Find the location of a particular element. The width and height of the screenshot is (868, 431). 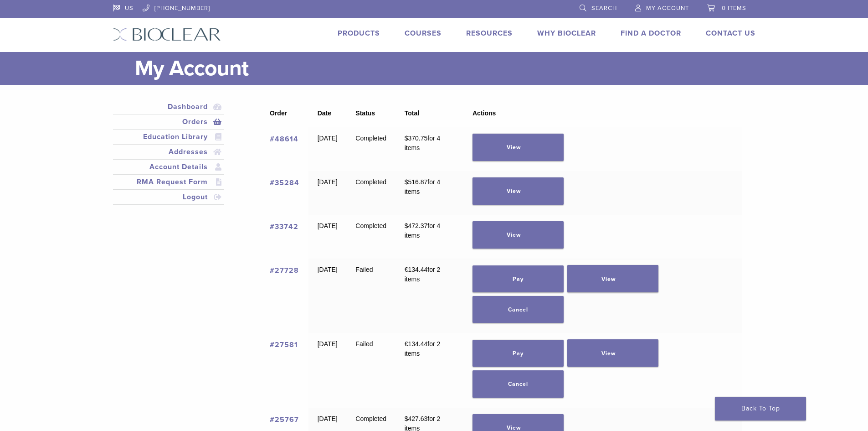

a: View order 27728 is located at coordinates (613, 279).